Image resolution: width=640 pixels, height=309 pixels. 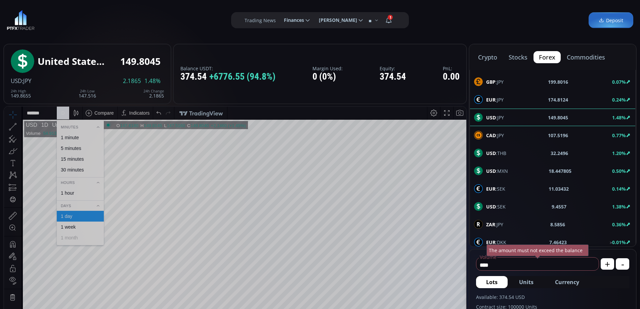 I want to click on b: 199.8016, so click(x=558, y=82).